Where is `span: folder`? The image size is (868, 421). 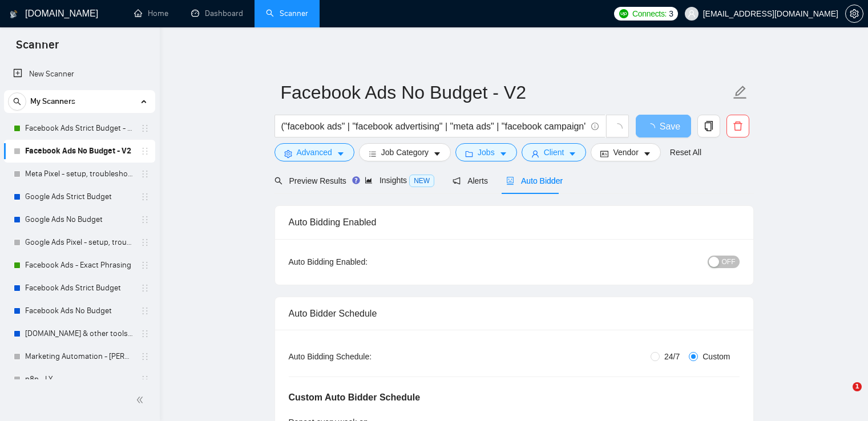
span: folder is located at coordinates (469, 154).